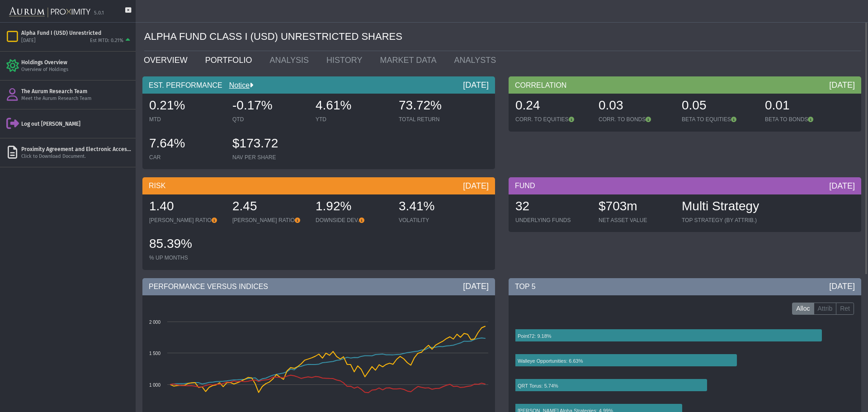  Describe the element at coordinates (154, 353) in the screenshot. I see `text: 1 500` at that location.